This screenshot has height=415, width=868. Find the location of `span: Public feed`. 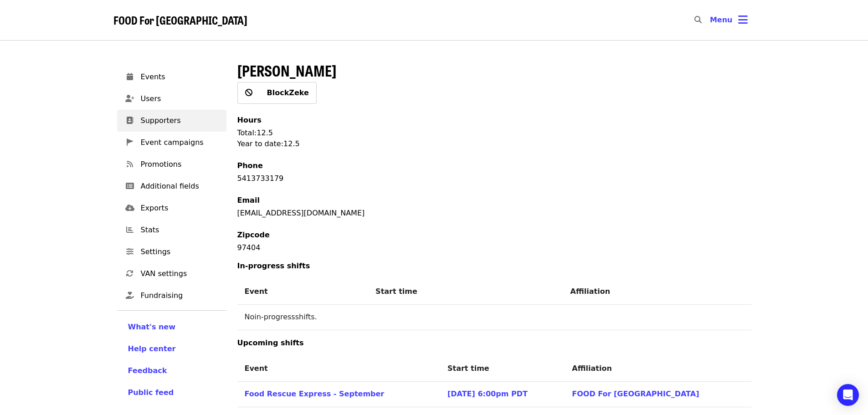

span: Public feed is located at coordinates (151, 392).